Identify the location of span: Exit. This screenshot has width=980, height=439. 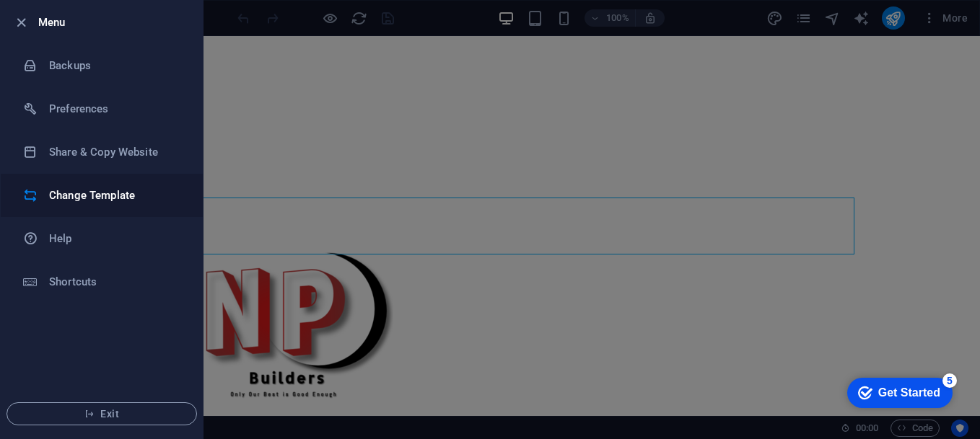
(102, 414).